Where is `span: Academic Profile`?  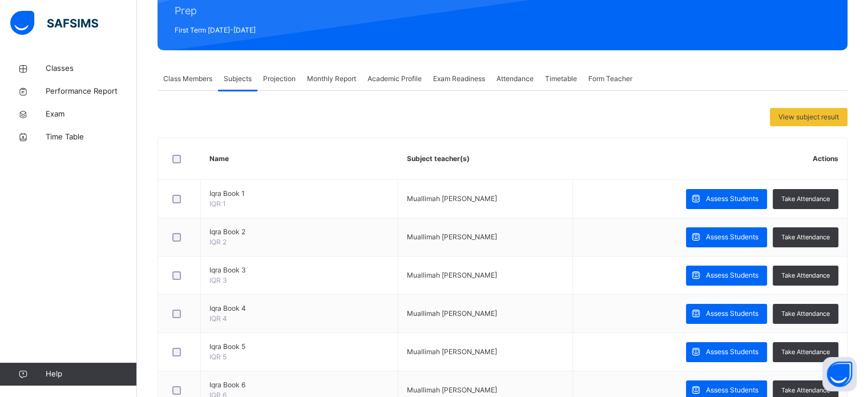
span: Academic Profile is located at coordinates (394, 79).